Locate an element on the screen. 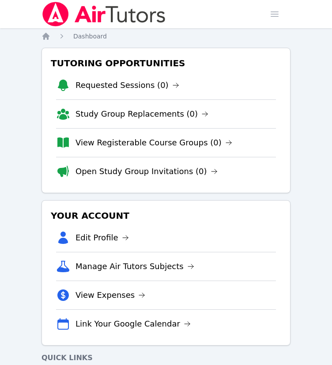  a: View Expenses is located at coordinates (110, 295).